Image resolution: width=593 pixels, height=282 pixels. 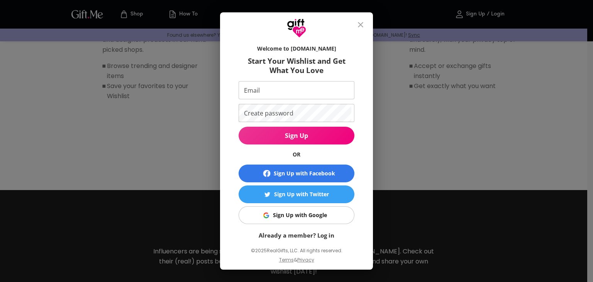 What do you see at coordinates (267, 194) in the screenshot?
I see `img: Sign Up with Twitter` at bounding box center [267, 194].